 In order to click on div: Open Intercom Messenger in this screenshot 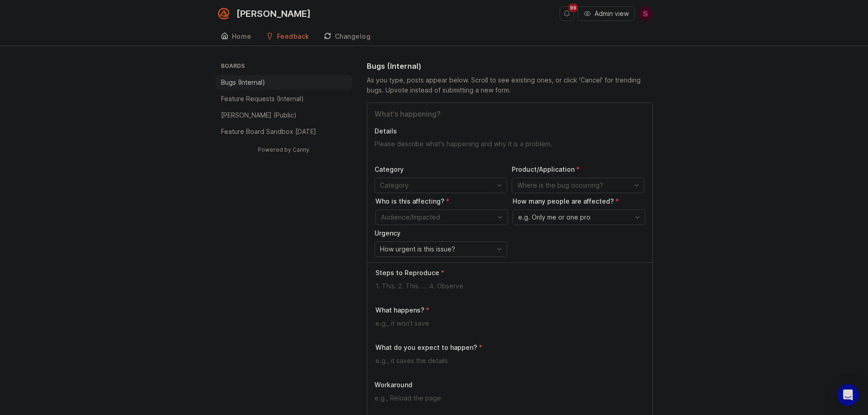, I will do `click(848, 395)`.